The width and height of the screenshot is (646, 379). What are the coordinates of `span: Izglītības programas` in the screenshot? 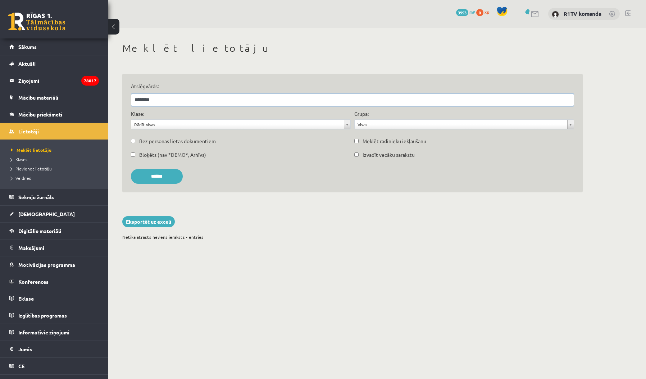 It's located at (42, 316).